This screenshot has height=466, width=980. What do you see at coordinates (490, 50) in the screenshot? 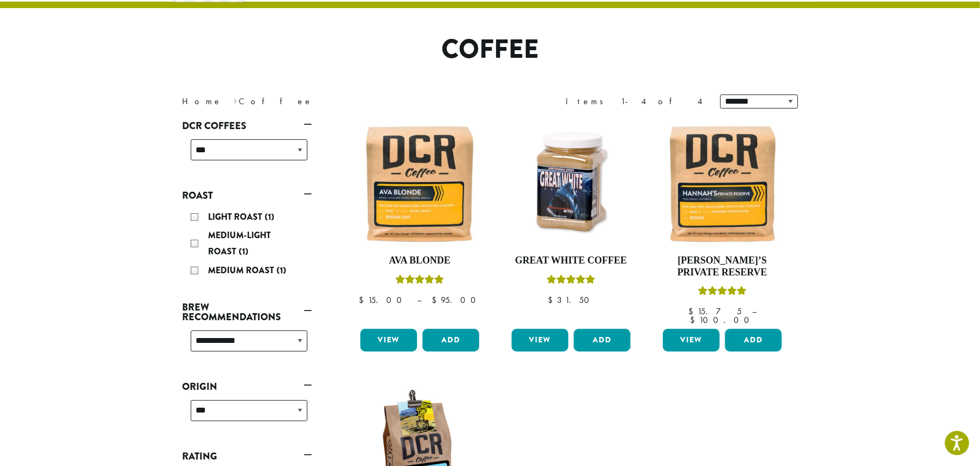
I see `h1: Coffee` at bounding box center [490, 50].